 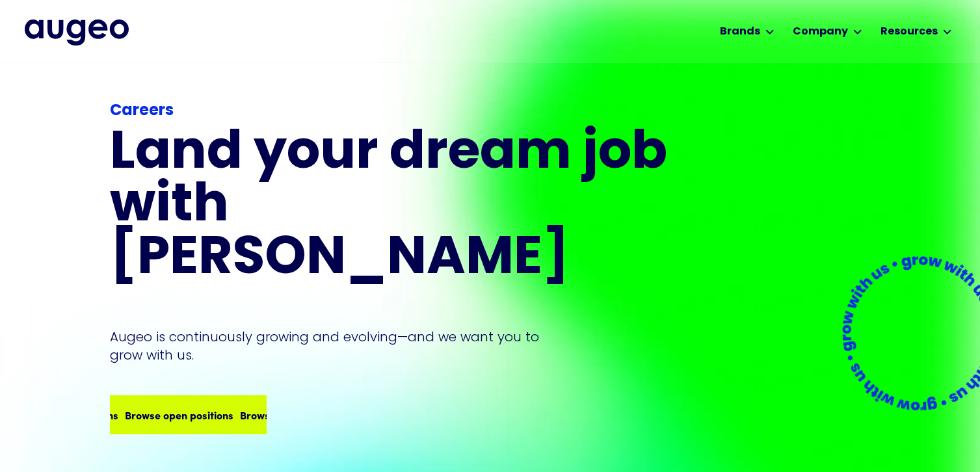 I want to click on strong: Careers, so click(x=141, y=111).